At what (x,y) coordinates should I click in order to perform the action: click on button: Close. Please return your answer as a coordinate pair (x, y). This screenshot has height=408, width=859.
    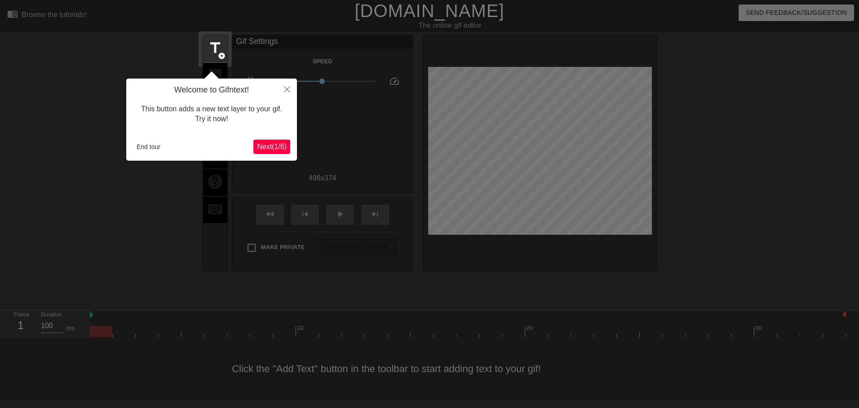
    Looking at the image, I should click on (287, 89).